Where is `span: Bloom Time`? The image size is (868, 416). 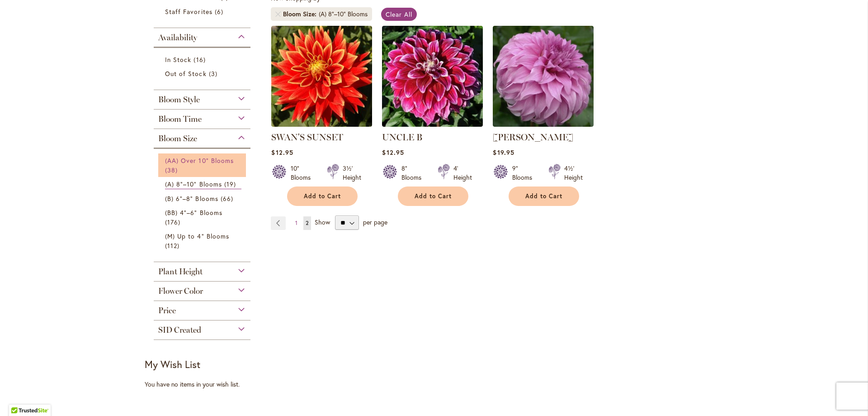
span: Bloom Time is located at coordinates (180, 119).